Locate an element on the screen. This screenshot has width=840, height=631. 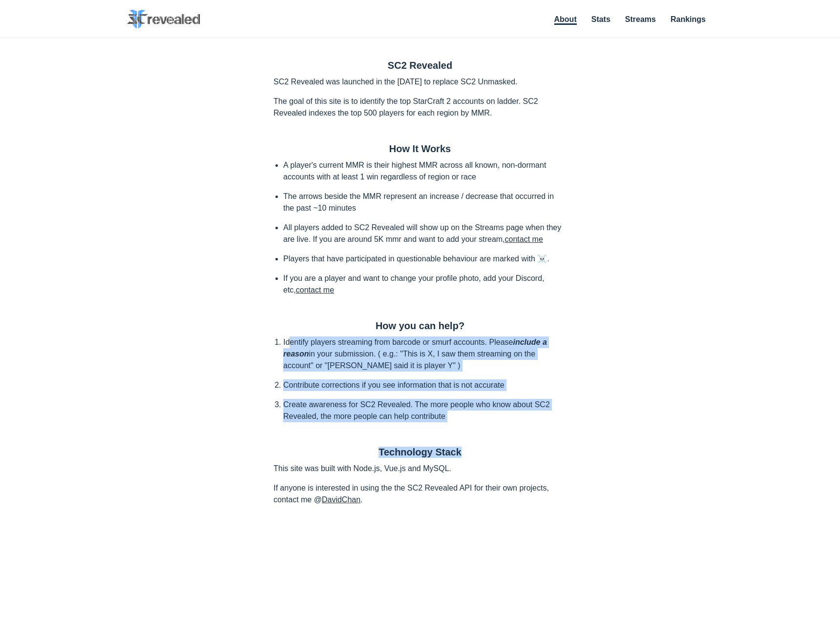
a: DavidChan is located at coordinates (341, 500).